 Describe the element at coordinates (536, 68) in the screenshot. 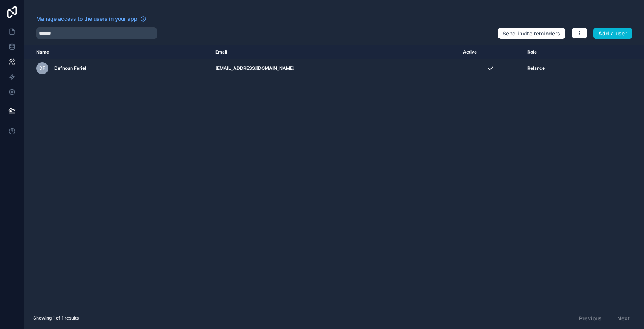

I see `span: Relance` at that location.